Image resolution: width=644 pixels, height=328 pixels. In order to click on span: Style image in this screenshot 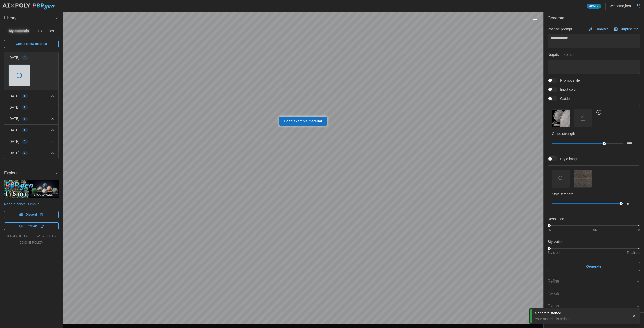, I will do `click(568, 159)`.